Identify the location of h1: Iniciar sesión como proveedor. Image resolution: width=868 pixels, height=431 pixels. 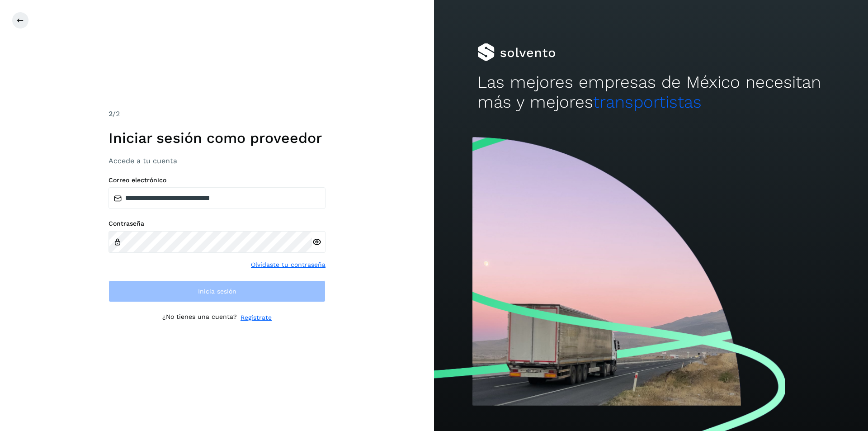
(217, 138).